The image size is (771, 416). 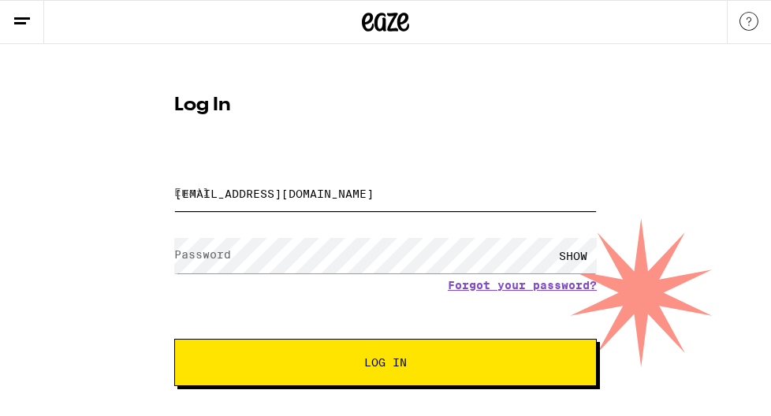 What do you see at coordinates (203, 255) in the screenshot?
I see `label: Password` at bounding box center [203, 255].